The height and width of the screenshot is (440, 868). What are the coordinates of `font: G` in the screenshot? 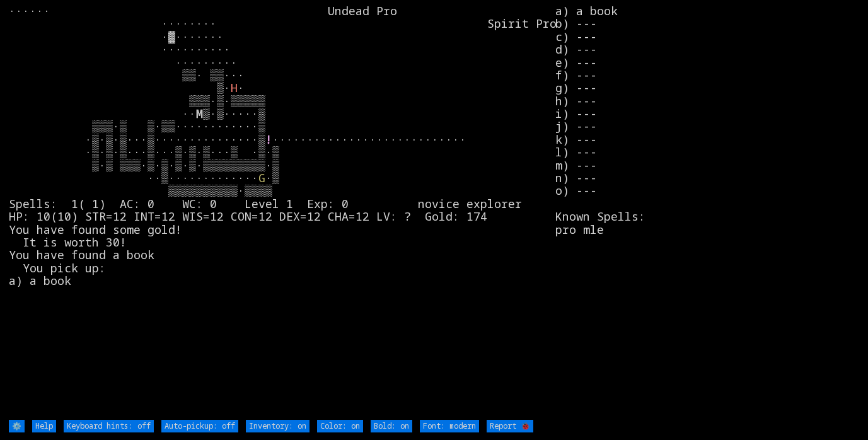 It's located at (262, 178).